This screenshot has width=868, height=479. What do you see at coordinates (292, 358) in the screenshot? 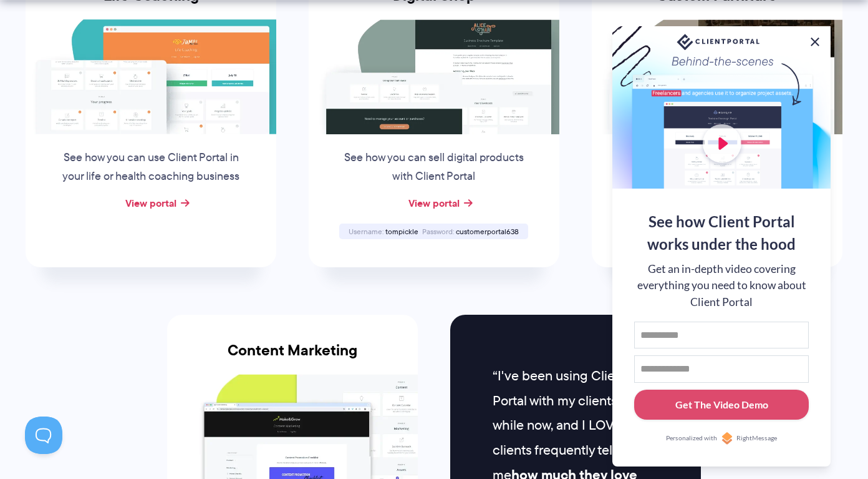
I see `h3: Content Marketing` at bounding box center [292, 358].